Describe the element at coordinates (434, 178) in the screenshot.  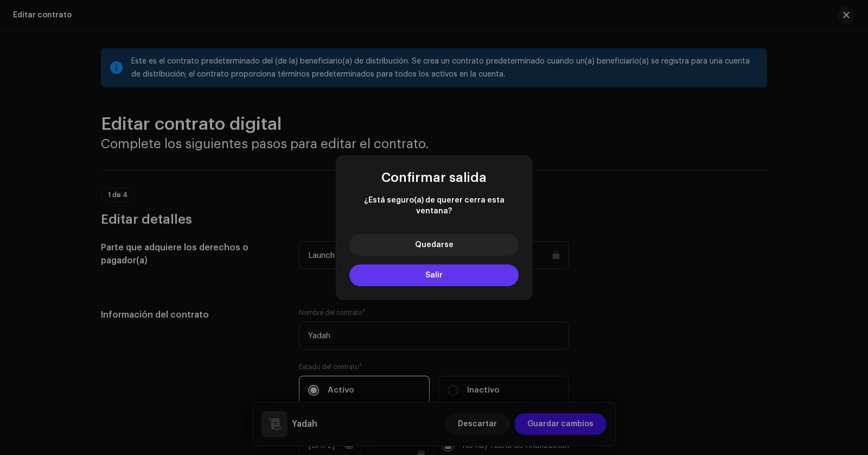
I see `span: Confirmar salida` at that location.